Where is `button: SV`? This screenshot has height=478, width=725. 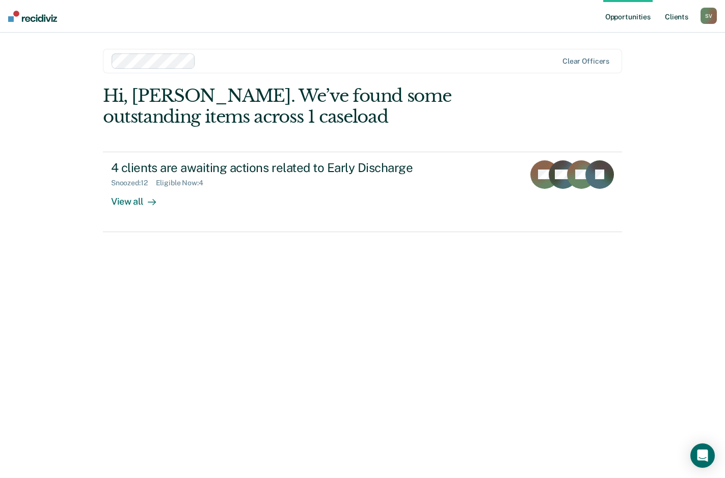
button: SV is located at coordinates (708, 16).